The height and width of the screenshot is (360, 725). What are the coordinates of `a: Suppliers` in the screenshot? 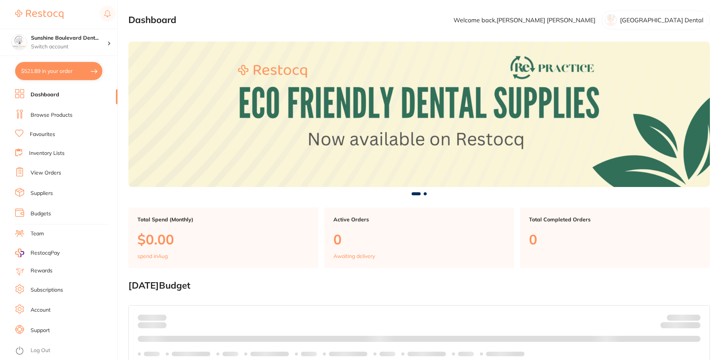 It's located at (42, 193).